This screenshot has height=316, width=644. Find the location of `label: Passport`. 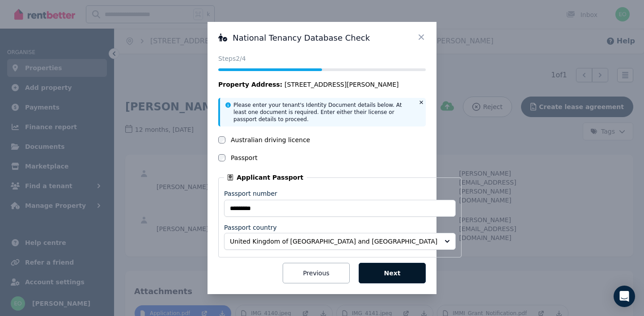

label: Passport is located at coordinates (244, 158).